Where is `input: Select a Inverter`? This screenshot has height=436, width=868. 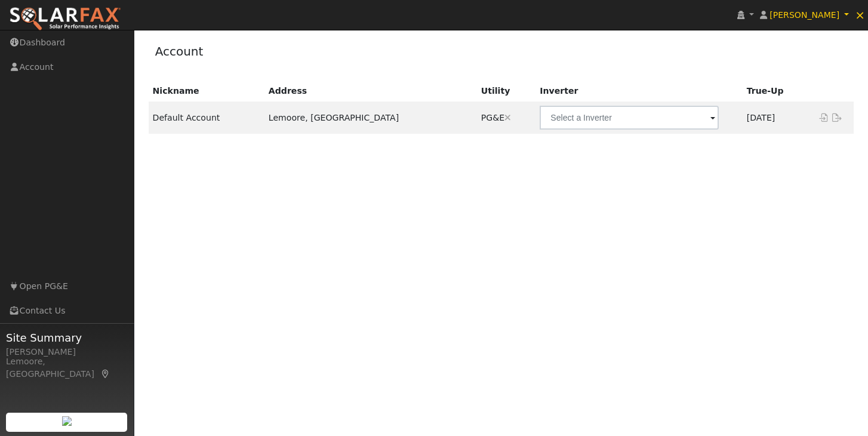 input: Select a Inverter is located at coordinates (630, 118).